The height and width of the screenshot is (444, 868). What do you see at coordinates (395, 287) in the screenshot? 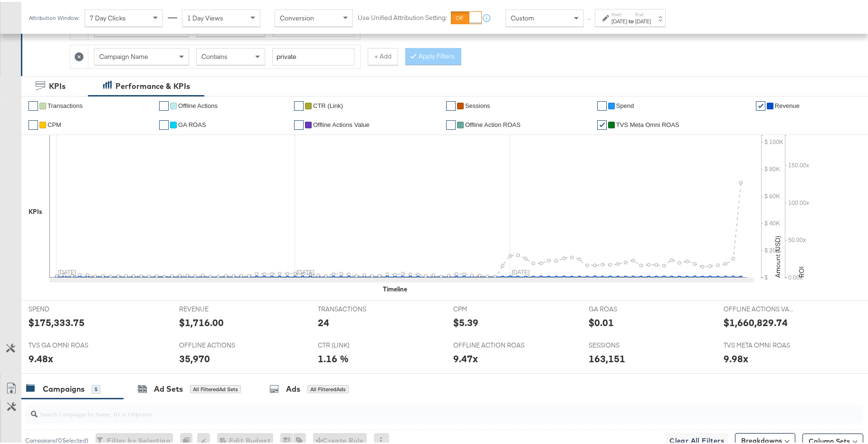
I see `div: Timeline` at bounding box center [395, 287].